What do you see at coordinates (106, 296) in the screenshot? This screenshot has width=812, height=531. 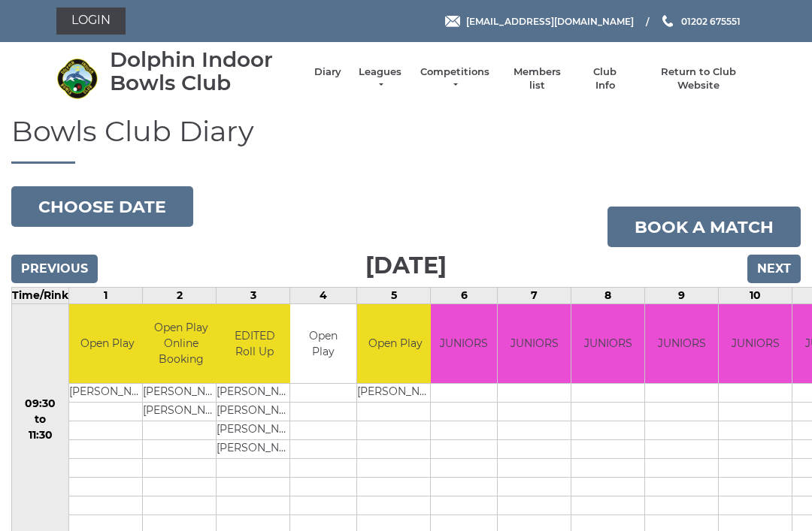 I see `td: 1` at bounding box center [106, 296].